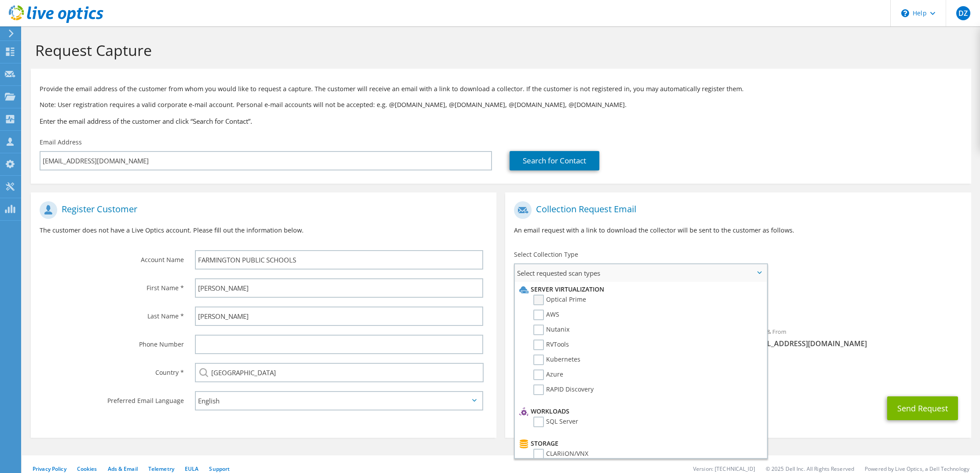  What do you see at coordinates (922, 408) in the screenshot?
I see `button: Send Request` at bounding box center [922, 408].